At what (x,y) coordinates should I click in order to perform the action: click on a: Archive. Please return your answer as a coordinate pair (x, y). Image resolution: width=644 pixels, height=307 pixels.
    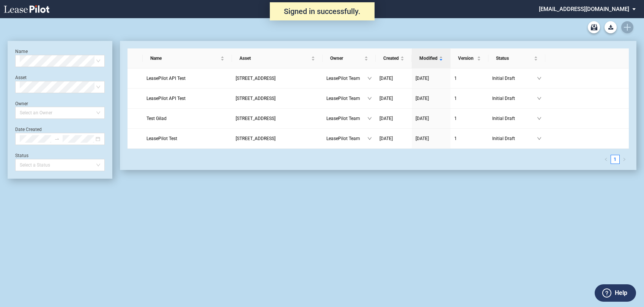
    Looking at the image, I should click on (593, 27).